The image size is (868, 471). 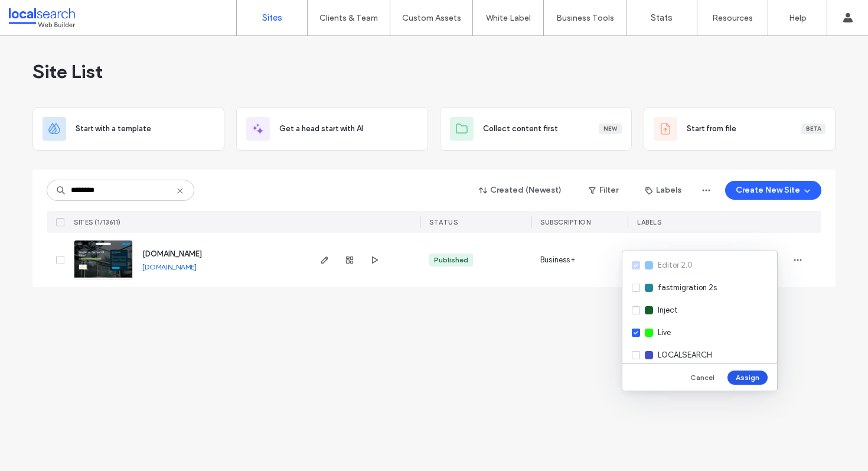 I want to click on div: Get a head start with AI, so click(x=332, y=129).